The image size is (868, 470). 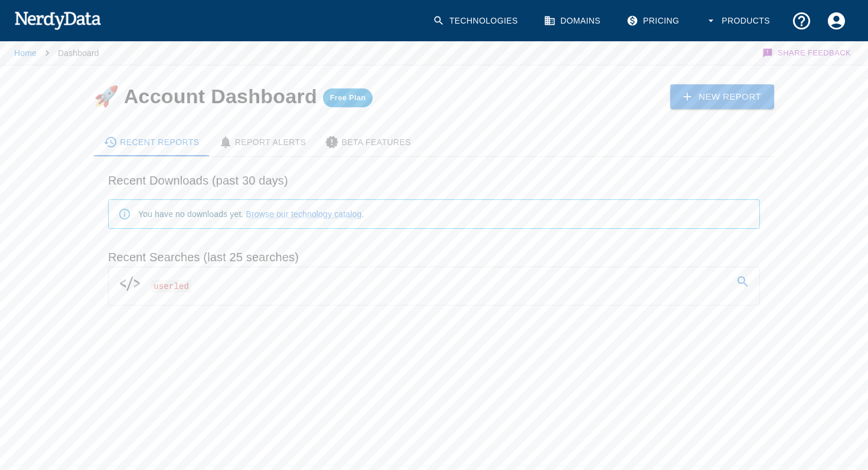 What do you see at coordinates (57, 20) in the screenshot?
I see `img: NerdyData.com` at bounding box center [57, 20].